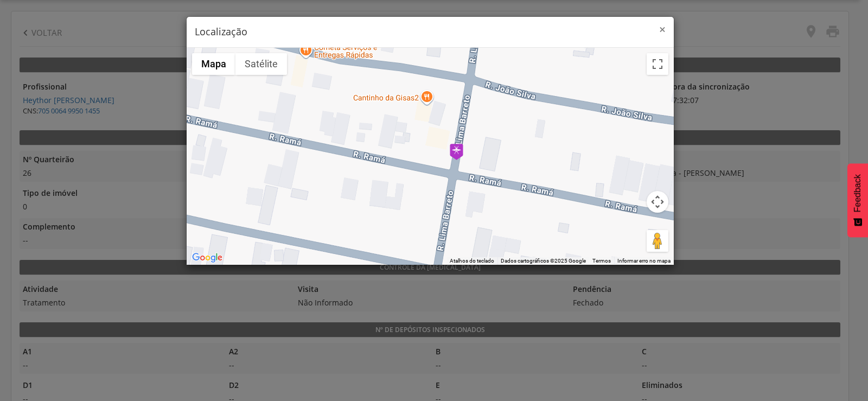 The height and width of the screenshot is (401, 868). What do you see at coordinates (207, 258) in the screenshot?
I see `a: Abrir esta área no Google Maps (abre uma nova janela)` at bounding box center [207, 258].